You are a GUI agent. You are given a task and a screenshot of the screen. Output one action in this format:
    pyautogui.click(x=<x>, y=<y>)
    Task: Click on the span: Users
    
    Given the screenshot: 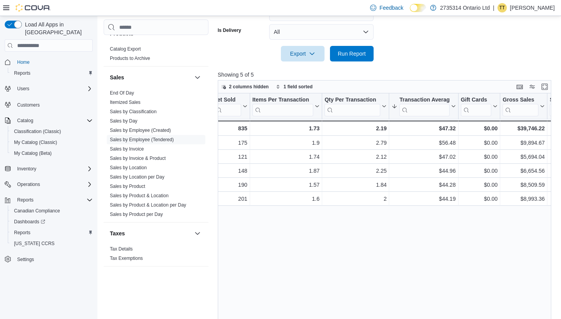 What is the action you would take?
    pyautogui.click(x=23, y=89)
    